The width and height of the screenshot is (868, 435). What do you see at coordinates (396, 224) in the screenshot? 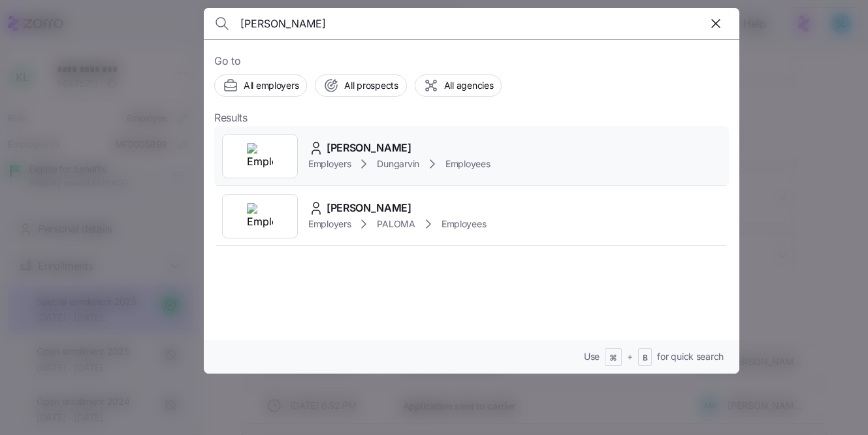
I see `span: PALOMA` at bounding box center [396, 224].